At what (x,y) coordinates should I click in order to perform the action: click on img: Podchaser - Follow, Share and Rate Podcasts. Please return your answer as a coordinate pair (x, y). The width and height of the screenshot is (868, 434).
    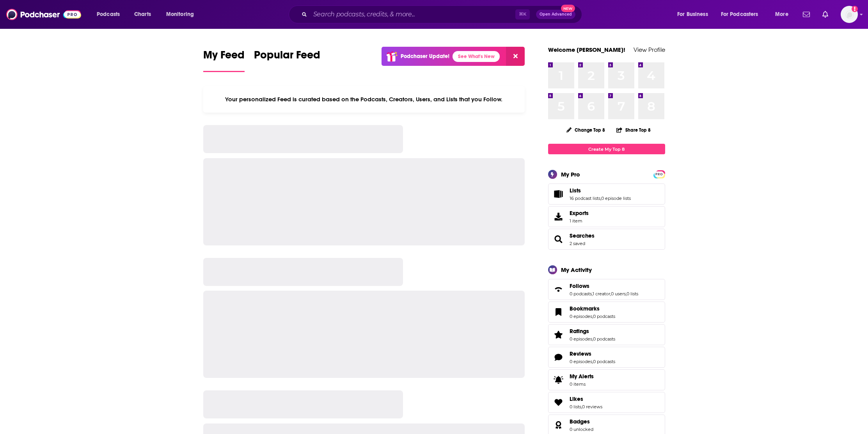
    Looking at the image, I should click on (43, 15).